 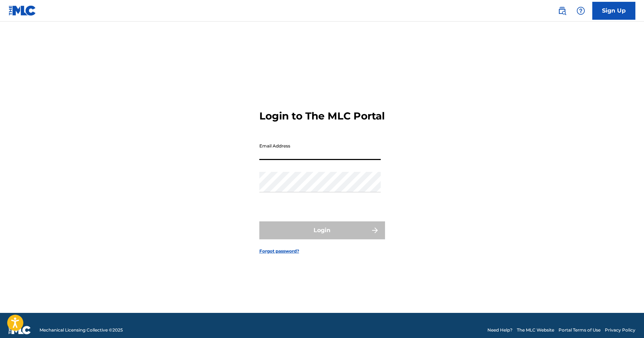 What do you see at coordinates (562, 11) in the screenshot?
I see `a: Public Search` at bounding box center [562, 11].